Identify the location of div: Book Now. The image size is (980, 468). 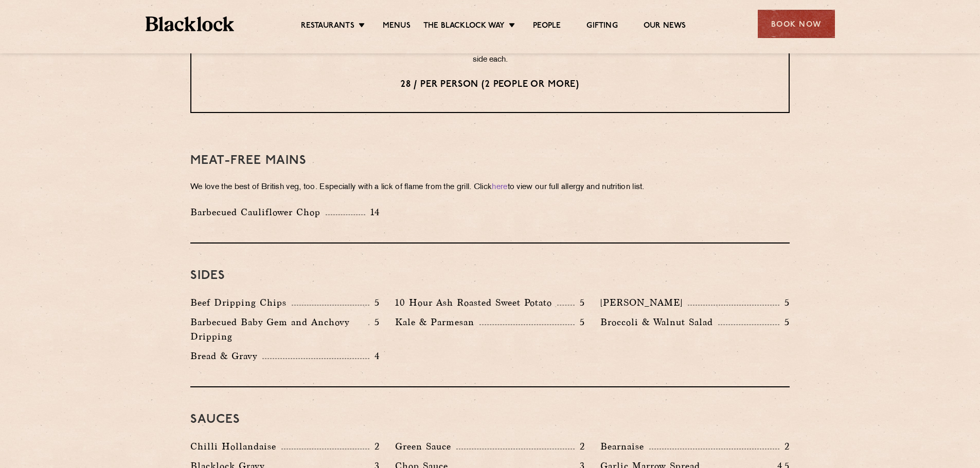
(797, 24).